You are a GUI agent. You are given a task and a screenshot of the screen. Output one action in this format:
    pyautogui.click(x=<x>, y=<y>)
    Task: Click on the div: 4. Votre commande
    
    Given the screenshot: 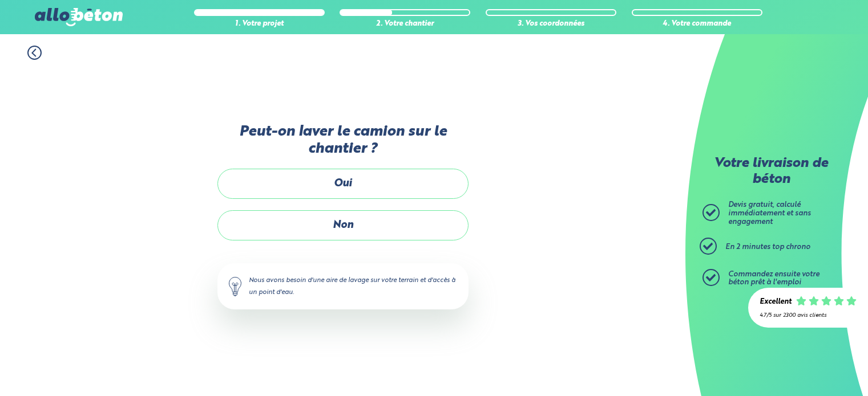 What is the action you would take?
    pyautogui.click(x=697, y=24)
    